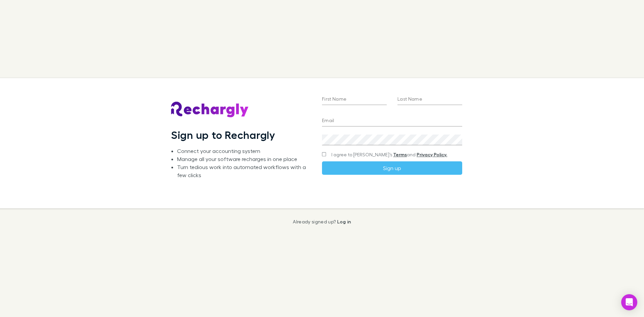  What do you see at coordinates (322, 221) in the screenshot?
I see `p: Already signed up?` at bounding box center [322, 221].